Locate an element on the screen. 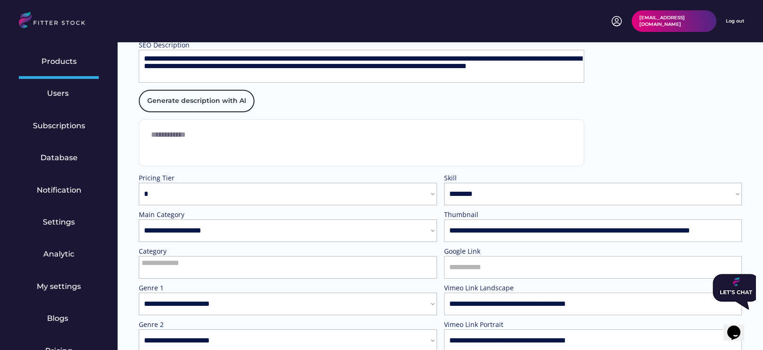 Image resolution: width=763 pixels, height=350 pixels. div: Vimeo Link Landscape is located at coordinates (593, 288).